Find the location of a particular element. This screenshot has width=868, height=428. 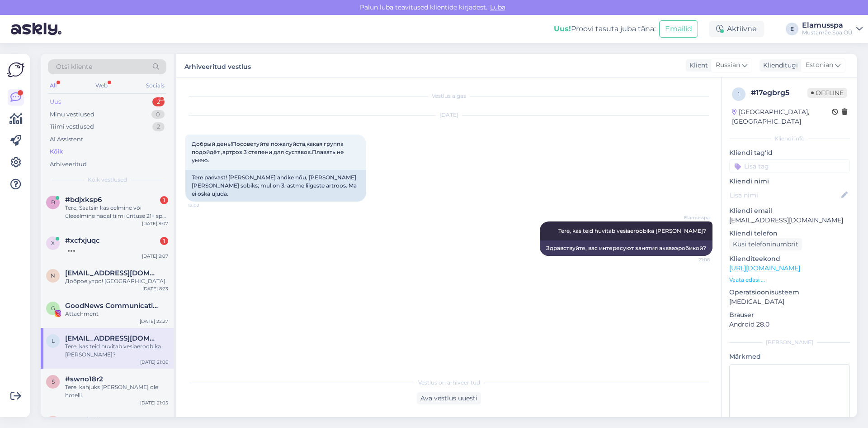

div: Socials is located at coordinates (155, 86).